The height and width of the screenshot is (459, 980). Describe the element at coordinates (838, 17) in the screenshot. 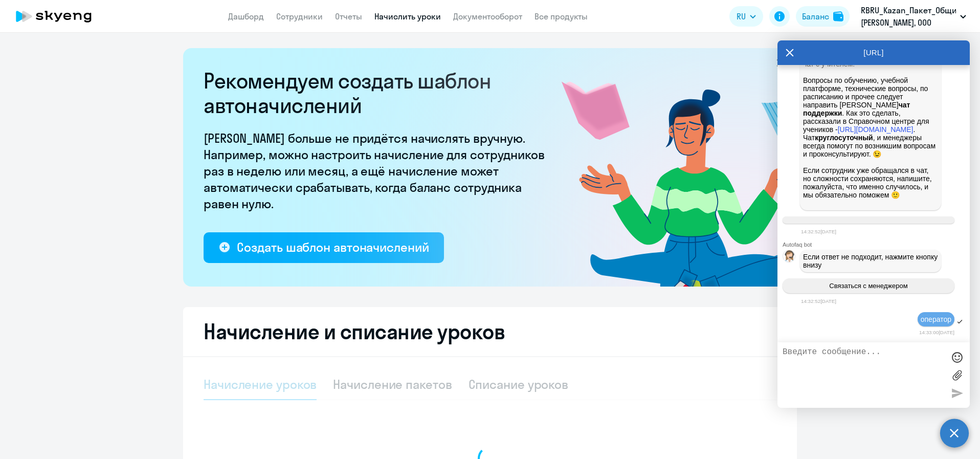

I see `img: balance` at that location.